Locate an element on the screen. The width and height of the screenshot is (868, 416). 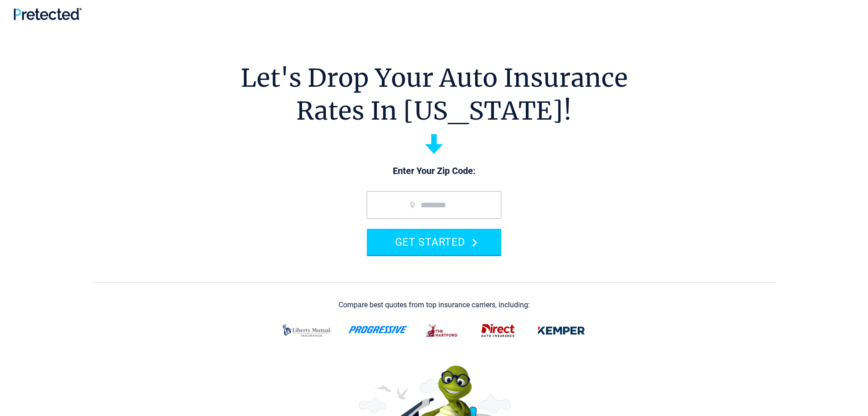
p: Enter Your Zip Code: is located at coordinates (434, 171).